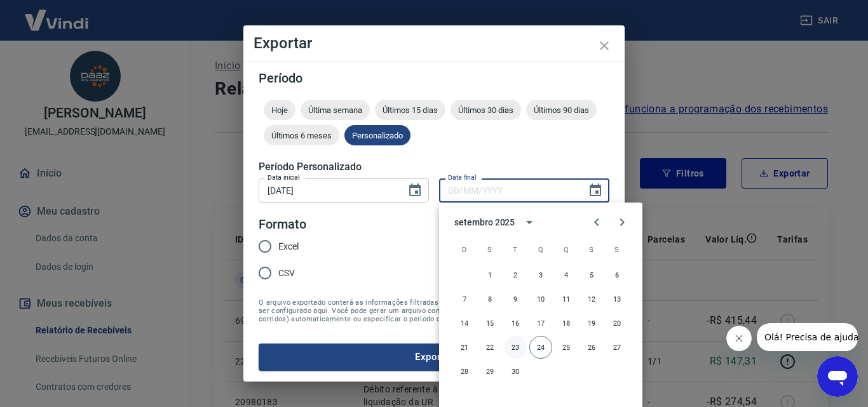 The height and width of the screenshot is (407, 868). What do you see at coordinates (541, 250) in the screenshot?
I see `span: quarta-feira` at bounding box center [541, 250].